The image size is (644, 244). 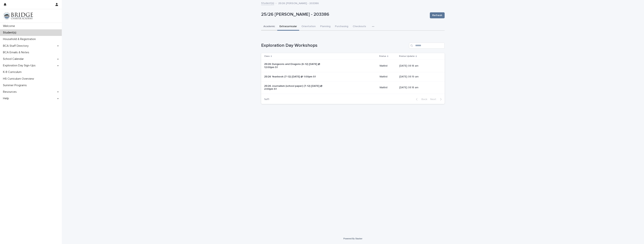 I want to click on p: Status, so click(x=383, y=56).